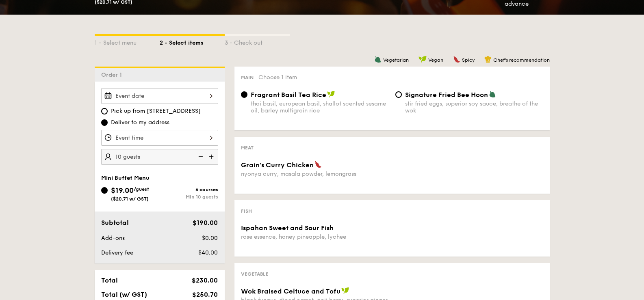 The image size is (644, 300). What do you see at coordinates (315, 174) in the screenshot?
I see `div: nyonya curry, masala powder, lemongrass` at bounding box center [315, 174].